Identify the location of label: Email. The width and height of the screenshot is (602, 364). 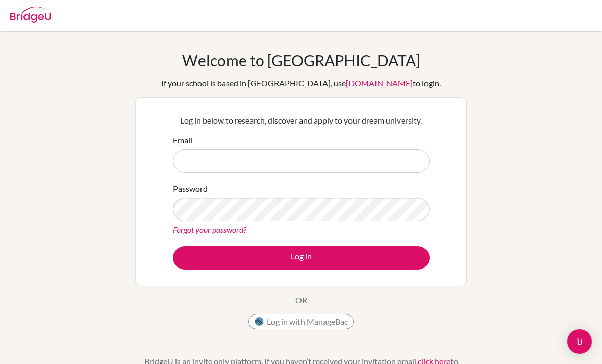
(183, 140).